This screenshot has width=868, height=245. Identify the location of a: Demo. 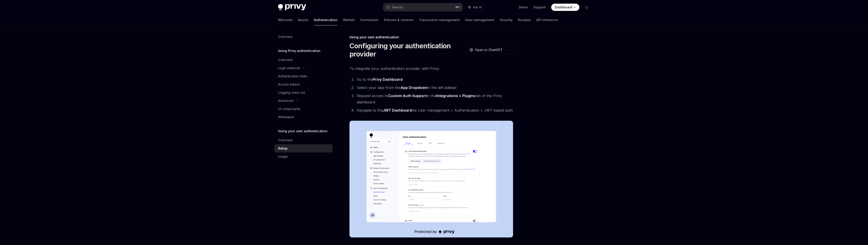
(523, 7).